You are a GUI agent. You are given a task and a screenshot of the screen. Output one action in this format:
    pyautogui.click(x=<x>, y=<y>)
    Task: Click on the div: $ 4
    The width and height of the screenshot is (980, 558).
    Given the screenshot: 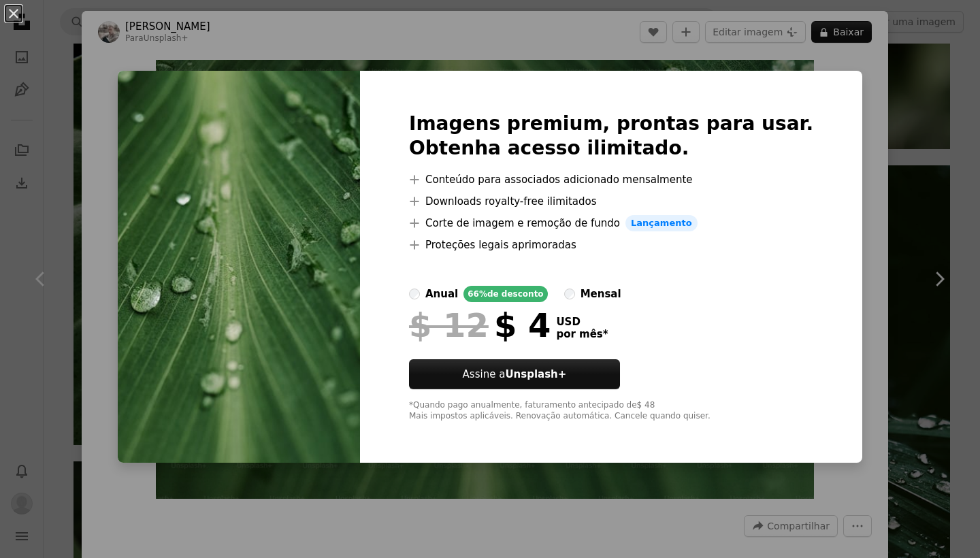 What is the action you would take?
    pyautogui.click(x=480, y=325)
    